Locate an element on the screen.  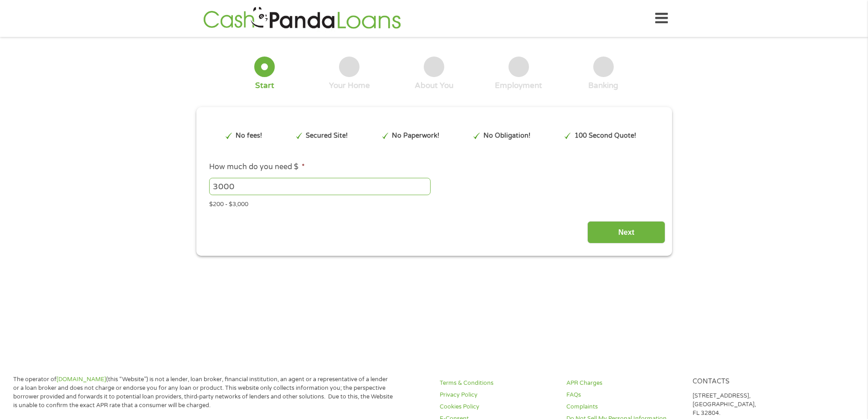
input: Next is located at coordinates (626, 232).